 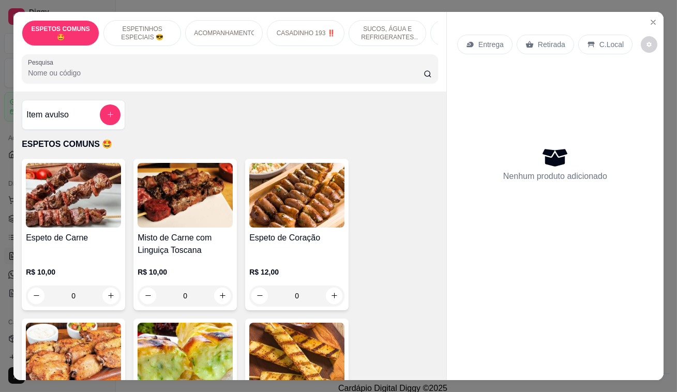 I want to click on h4: Espeto de Carne, so click(x=73, y=238).